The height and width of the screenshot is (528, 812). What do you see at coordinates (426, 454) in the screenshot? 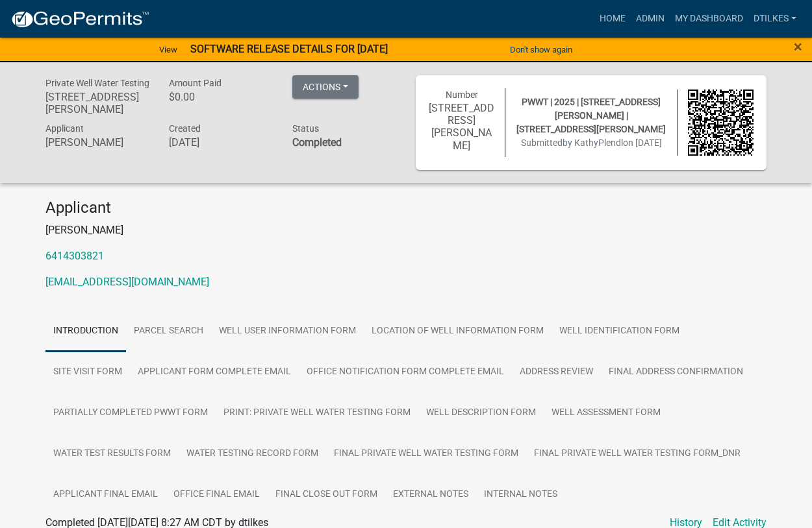
I see `a: Final Private Well Water Testing Form` at bounding box center [426, 454].